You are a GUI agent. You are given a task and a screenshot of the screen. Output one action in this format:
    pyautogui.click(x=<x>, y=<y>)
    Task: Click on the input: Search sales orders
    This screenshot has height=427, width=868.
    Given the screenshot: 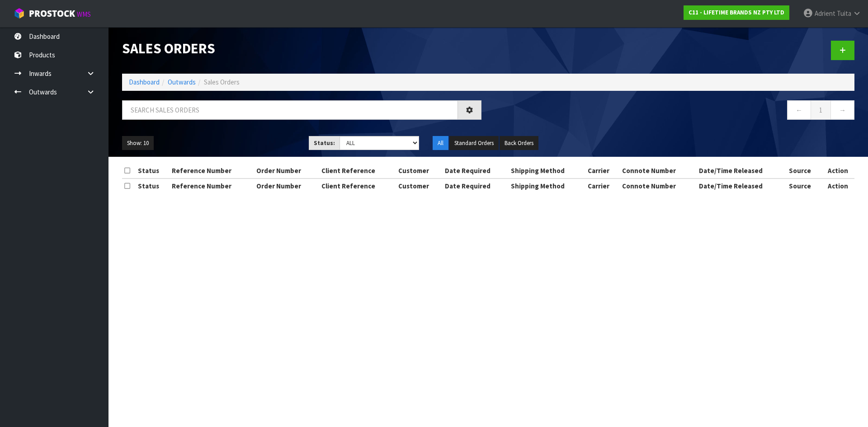 What is the action you would take?
    pyautogui.click(x=289, y=110)
    